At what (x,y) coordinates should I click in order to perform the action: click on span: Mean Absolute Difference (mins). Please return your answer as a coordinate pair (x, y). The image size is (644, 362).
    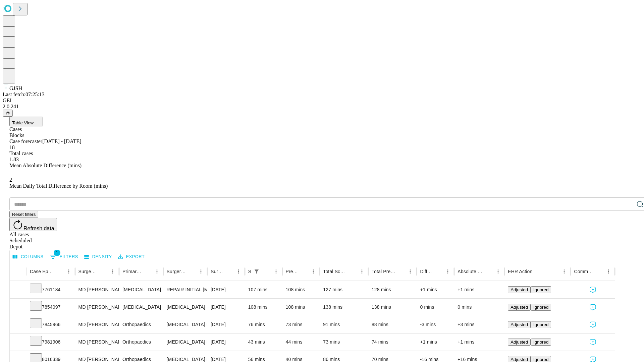
    Looking at the image, I should click on (45, 165).